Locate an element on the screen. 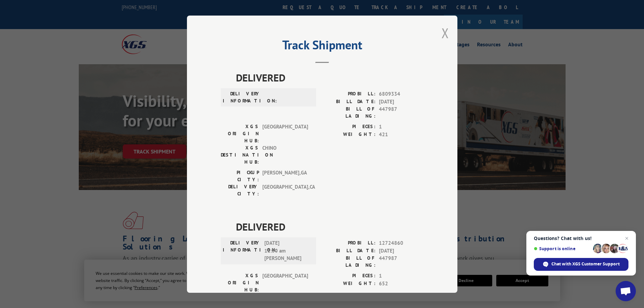 This screenshot has width=644, height=308. label: DELIVERY CITY: is located at coordinates (240, 190).